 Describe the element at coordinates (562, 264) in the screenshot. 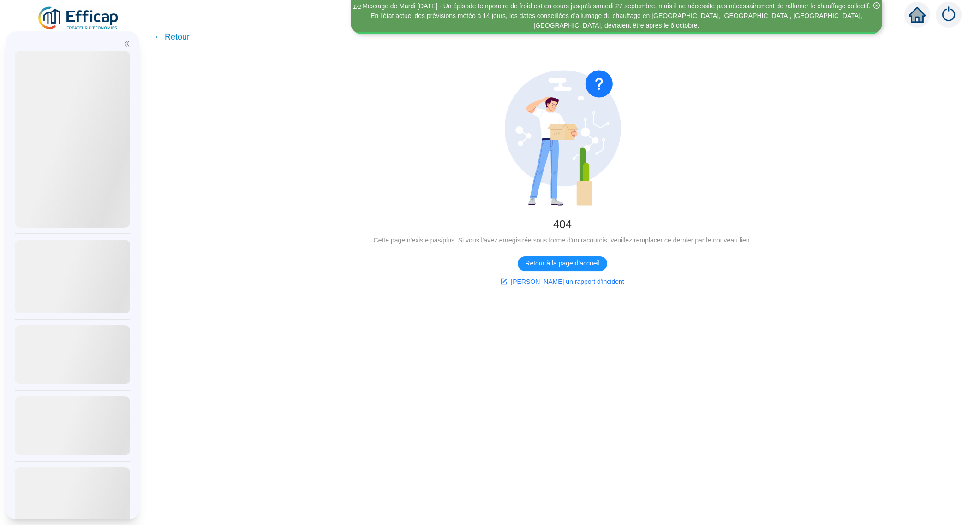

I see `span: Retour à la page d'accueil` at that location.